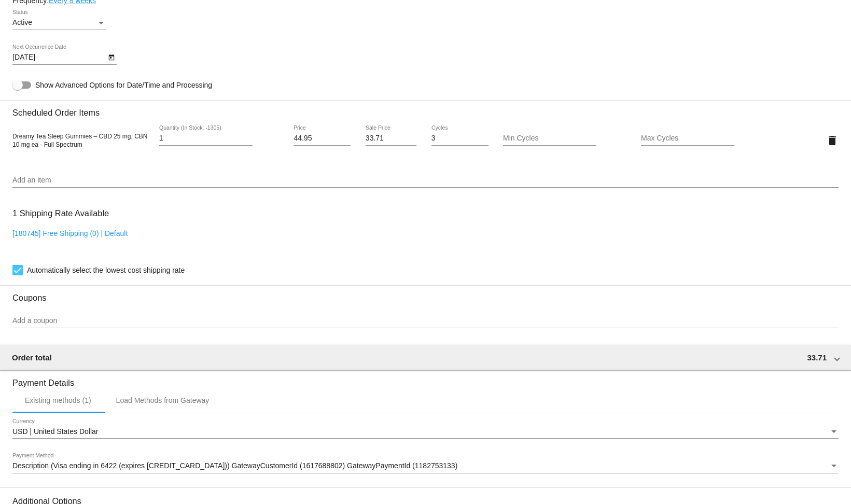 Image resolution: width=851 pixels, height=504 pixels. What do you see at coordinates (425, 432) in the screenshot?
I see `mat-select: Currency` at bounding box center [425, 432].